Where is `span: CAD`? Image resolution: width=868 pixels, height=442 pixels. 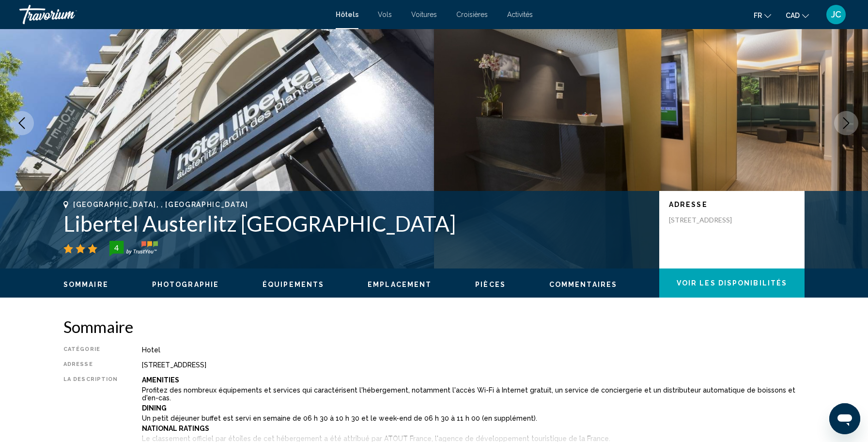 span: CAD is located at coordinates (793, 16).